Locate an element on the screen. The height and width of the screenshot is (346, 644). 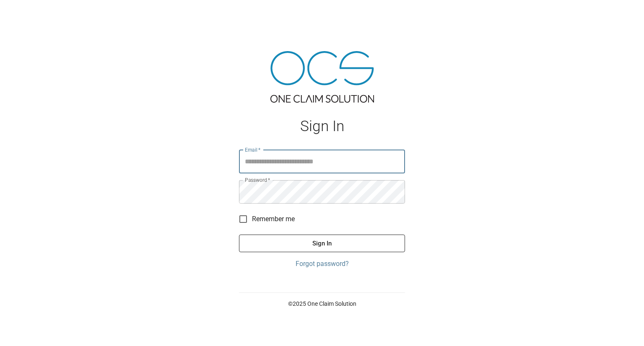
img: ocs-logo-white-transparent.png is located at coordinates (27, 14).